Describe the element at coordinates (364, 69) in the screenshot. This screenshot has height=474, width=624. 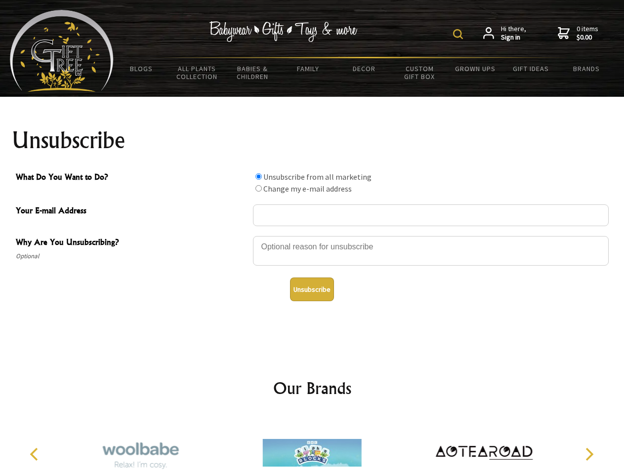
I see `a: Decor` at that location.